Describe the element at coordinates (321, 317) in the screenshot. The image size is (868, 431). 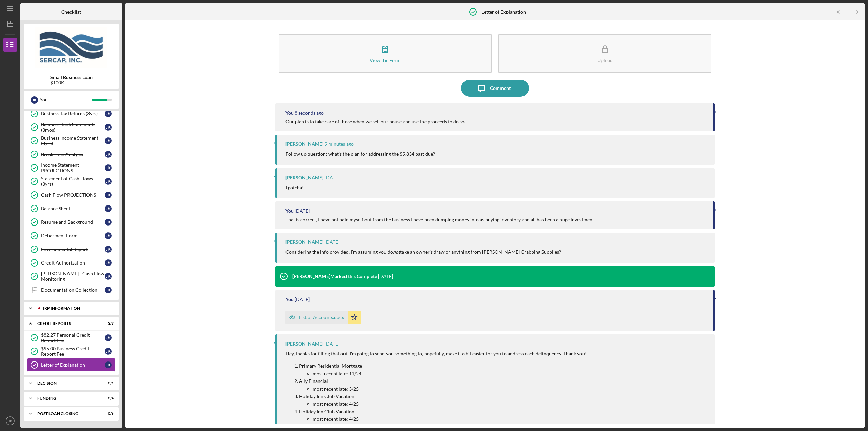
I see `div: List of Accounts.docx` at that location.